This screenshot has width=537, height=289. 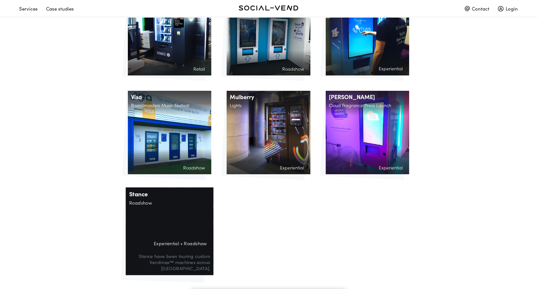 What do you see at coordinates (169, 194) in the screenshot?
I see `h1: Stance` at bounding box center [169, 194].